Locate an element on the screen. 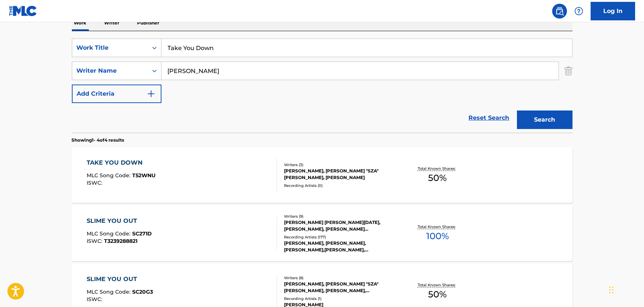 The width and height of the screenshot is (644, 307). div: Writer Name is located at coordinates (110, 71).